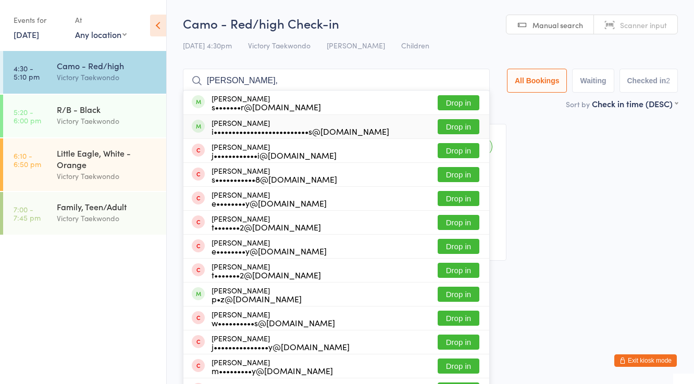 The width and height of the screenshot is (694, 384). Describe the element at coordinates (557, 25) in the screenshot. I see `span: Manual search` at that location.